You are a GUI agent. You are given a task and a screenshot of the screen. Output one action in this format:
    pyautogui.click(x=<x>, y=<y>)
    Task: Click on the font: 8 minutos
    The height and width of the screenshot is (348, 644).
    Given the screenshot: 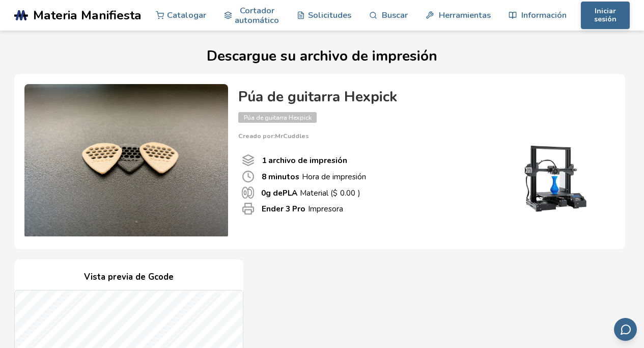 What is the action you would take?
    pyautogui.click(x=280, y=176)
    